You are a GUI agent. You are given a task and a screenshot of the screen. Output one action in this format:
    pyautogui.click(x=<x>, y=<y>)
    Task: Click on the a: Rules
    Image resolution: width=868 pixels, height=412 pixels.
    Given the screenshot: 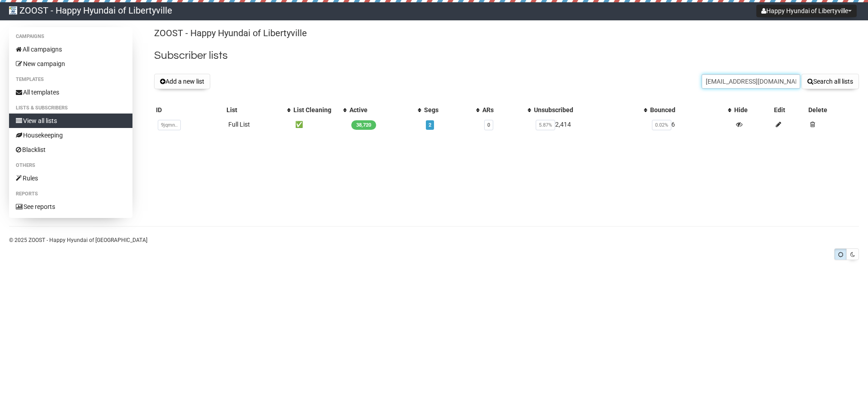 What is the action you would take?
    pyautogui.click(x=70, y=178)
    